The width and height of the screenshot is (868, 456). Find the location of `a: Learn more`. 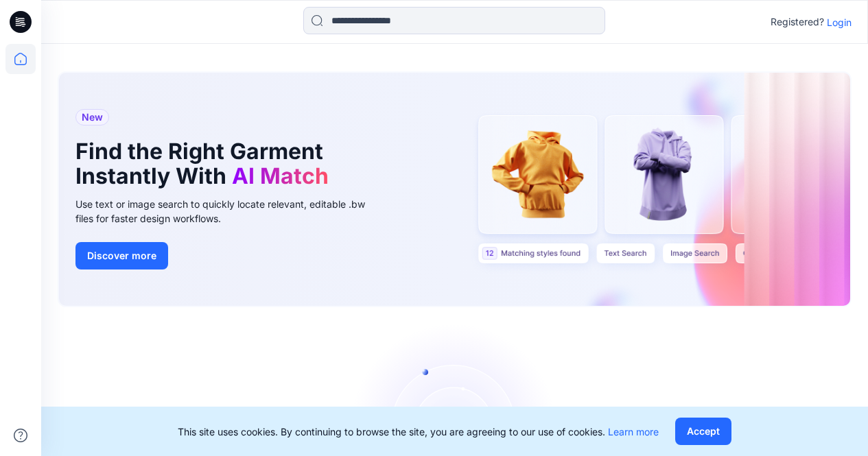

a: Learn more is located at coordinates (634, 431).